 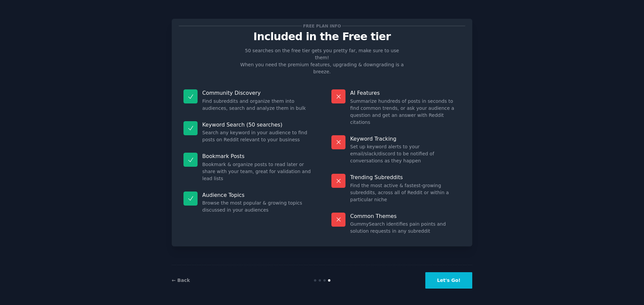 I want to click on dd: Search any keyword in your audience to find posts on Reddit relevant to your business, so click(x=257, y=136).